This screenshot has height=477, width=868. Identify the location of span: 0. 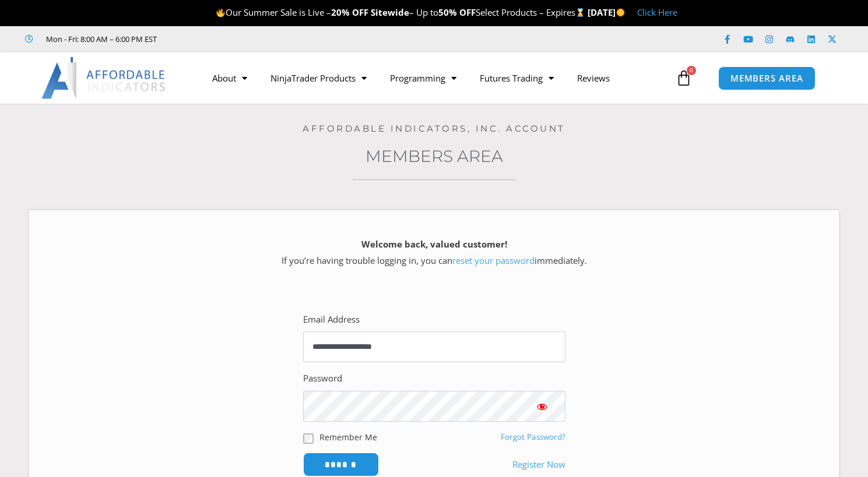
(691, 71).